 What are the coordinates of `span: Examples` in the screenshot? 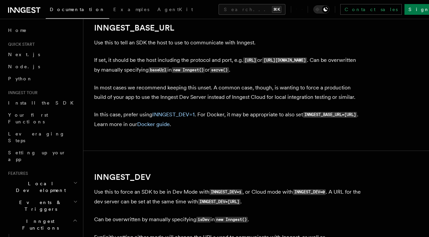 It's located at (131, 9).